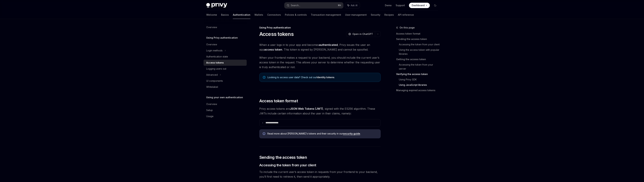 The width and height of the screenshot is (644, 182). Describe the element at coordinates (420, 80) in the screenshot. I see `a: Using Privy SDK` at that location.